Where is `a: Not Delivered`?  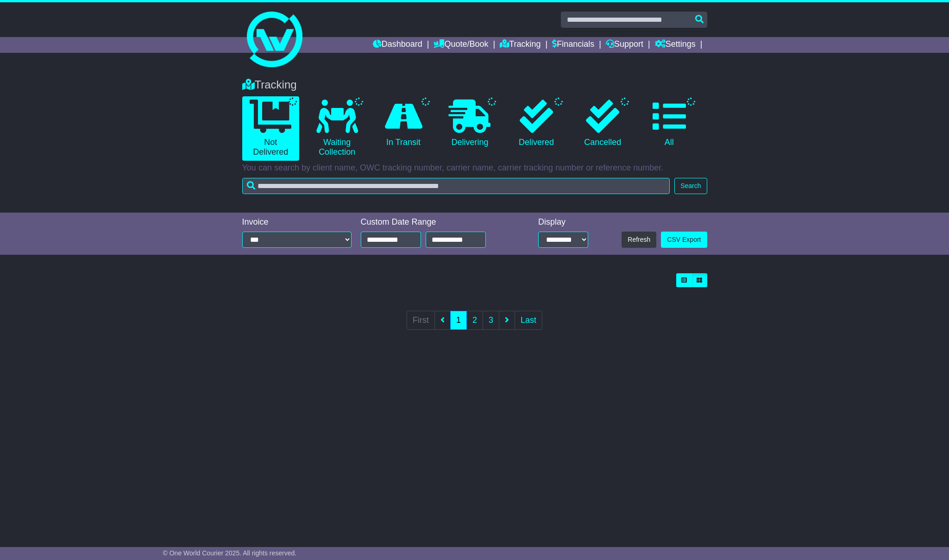 a: Not Delivered is located at coordinates (271, 128).